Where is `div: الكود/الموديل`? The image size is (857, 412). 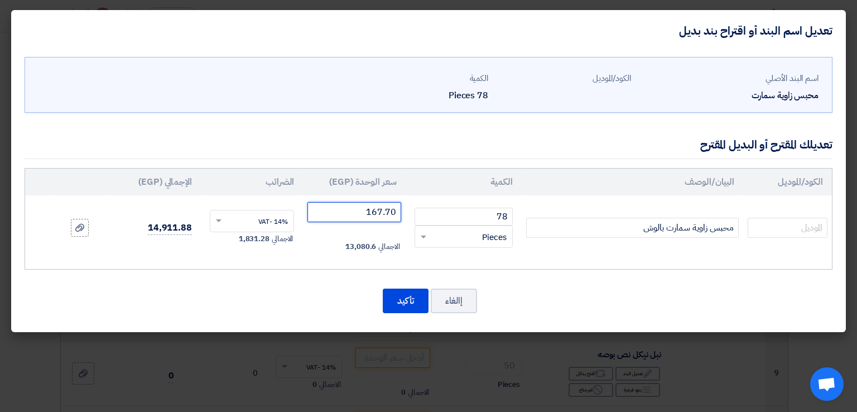
div: الكود/الموديل is located at coordinates (564, 78).